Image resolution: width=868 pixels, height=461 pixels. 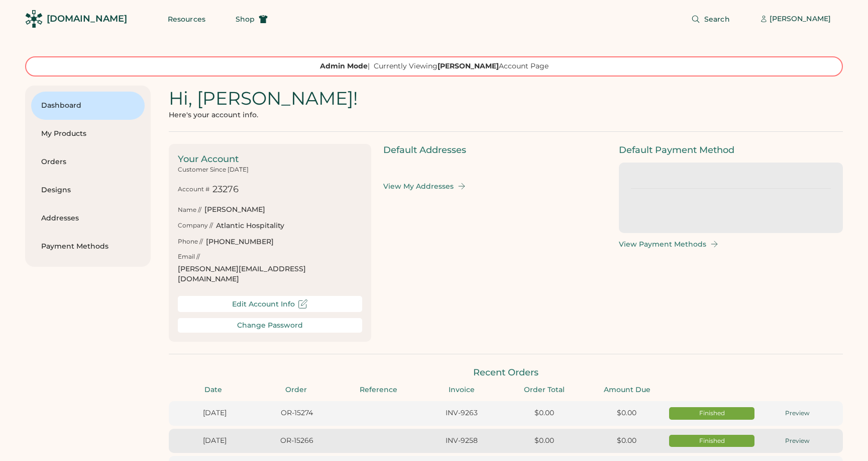 I want to click on div: Order Total, so click(x=544, y=389).